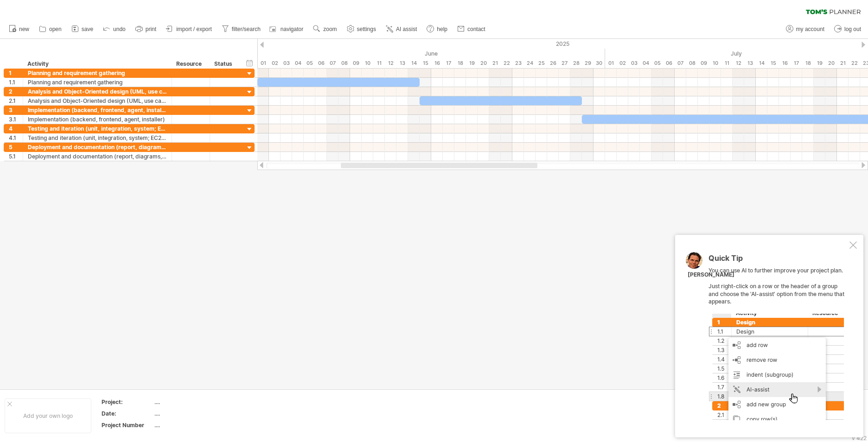 The height and width of the screenshot is (442, 868). What do you see at coordinates (362, 29) in the screenshot?
I see `a: settings` at bounding box center [362, 29].